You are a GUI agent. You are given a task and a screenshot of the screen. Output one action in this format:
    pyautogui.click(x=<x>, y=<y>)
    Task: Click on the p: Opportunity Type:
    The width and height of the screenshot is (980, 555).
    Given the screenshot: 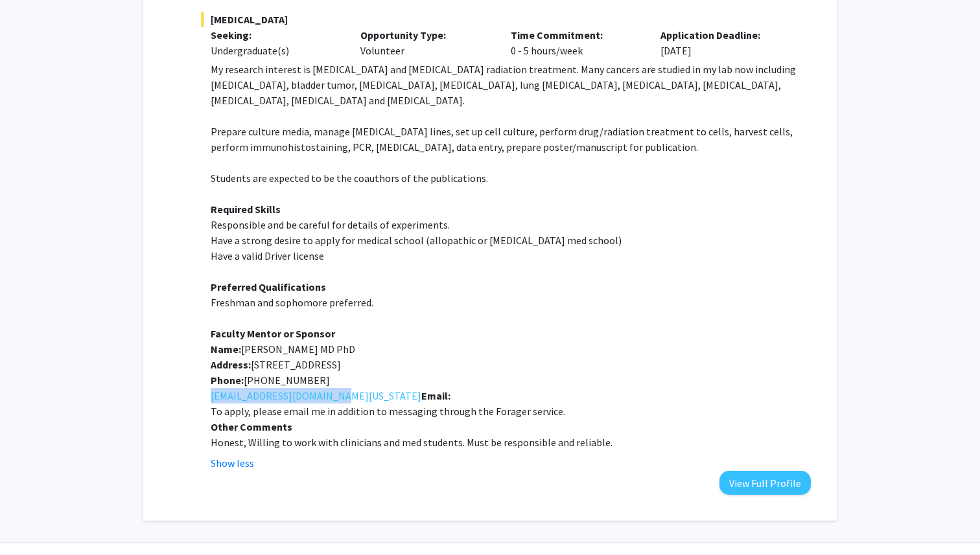 What is the action you would take?
    pyautogui.click(x=426, y=35)
    